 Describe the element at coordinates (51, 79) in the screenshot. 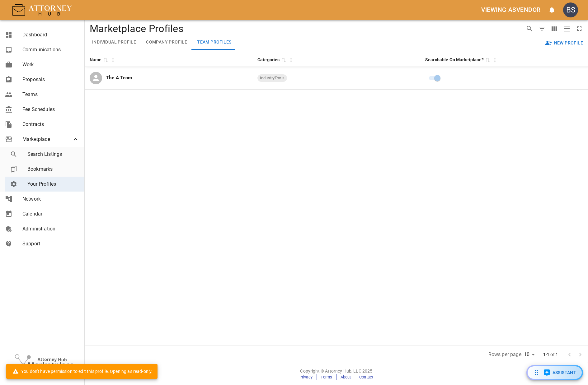

I see `span: Proposals` at that location.